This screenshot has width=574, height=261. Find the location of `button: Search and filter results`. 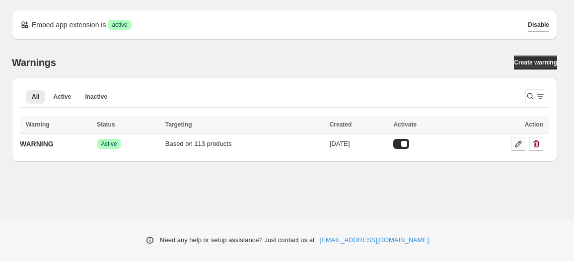

button: Search and filter results is located at coordinates (535, 96).